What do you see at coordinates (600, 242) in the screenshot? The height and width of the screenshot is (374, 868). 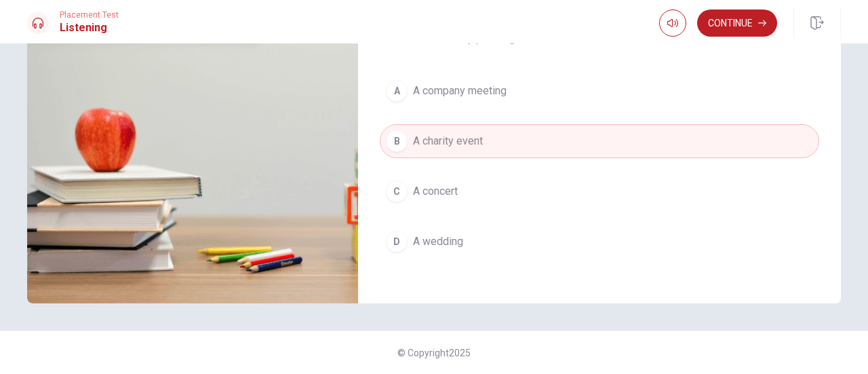 I see `button: DA wedding` at bounding box center [600, 242].